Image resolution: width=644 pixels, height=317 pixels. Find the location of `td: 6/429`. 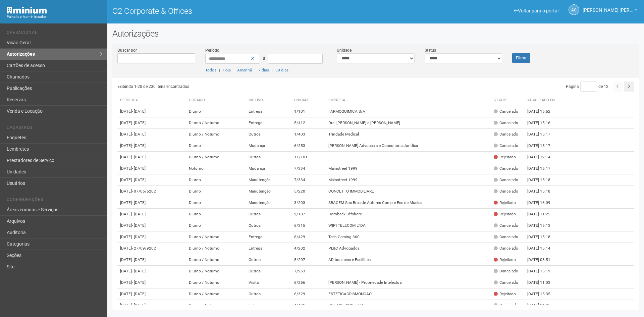

td: 6/429 is located at coordinates (308, 237).